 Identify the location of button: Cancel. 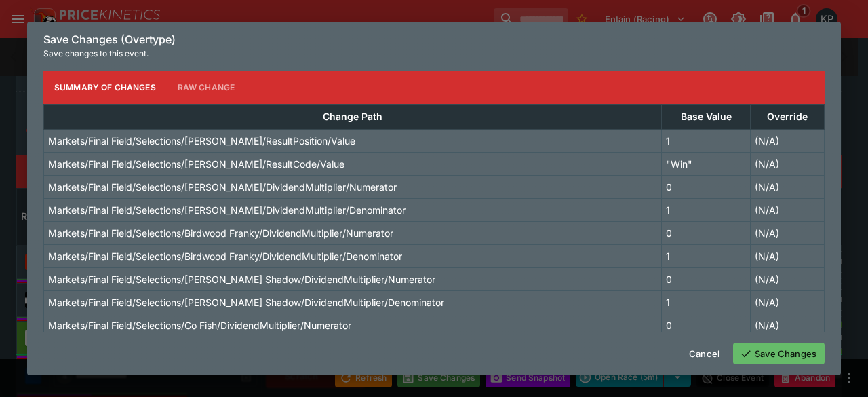
(704, 354).